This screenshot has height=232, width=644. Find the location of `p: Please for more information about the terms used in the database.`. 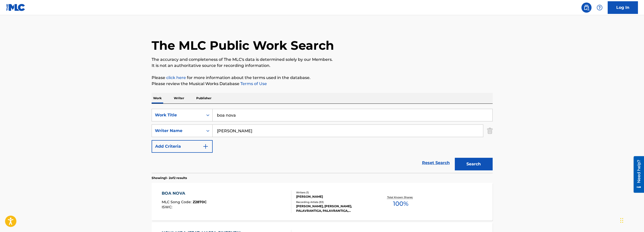

p: Please for more information about the terms used in the database. is located at coordinates (322, 78).